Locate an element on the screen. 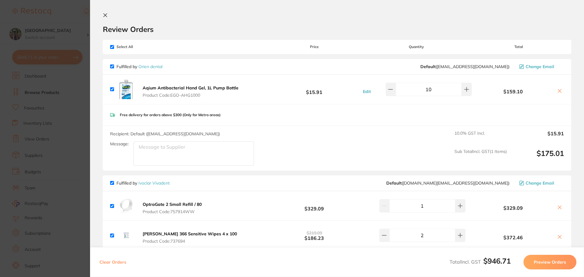  b: $372.46 is located at coordinates (513, 238).